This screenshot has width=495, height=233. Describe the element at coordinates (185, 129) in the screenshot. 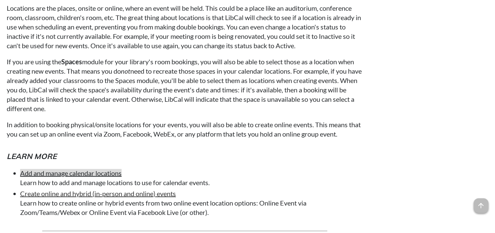

I see `p: In addition to booking physical/onsite locations for your events, you will also be able to create...` at that location.